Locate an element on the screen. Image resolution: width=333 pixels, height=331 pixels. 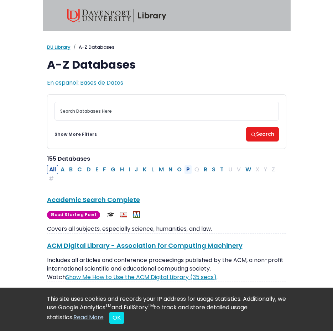
button: All is located at coordinates (52, 170).